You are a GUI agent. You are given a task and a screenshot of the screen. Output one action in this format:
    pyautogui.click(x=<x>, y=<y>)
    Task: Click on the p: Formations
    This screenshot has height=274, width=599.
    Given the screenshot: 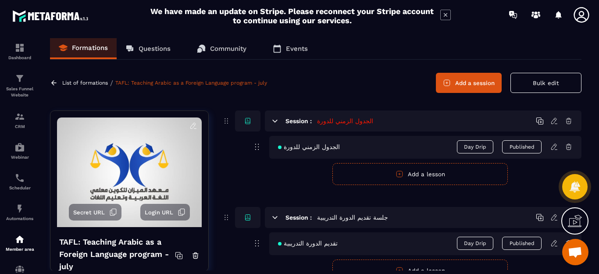 What is the action you would take?
    pyautogui.click(x=90, y=48)
    